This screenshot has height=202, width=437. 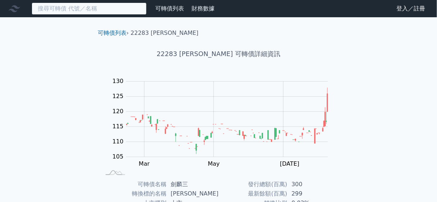 I want to click on a: 財務數據, so click(x=203, y=8).